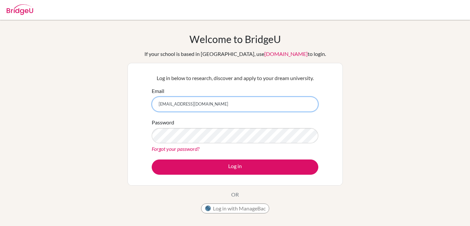 Image resolution: width=470 pixels, height=226 pixels. I want to click on label: Email, so click(158, 91).